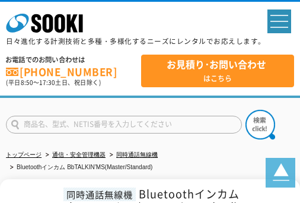 The height and width of the screenshot is (203, 300). Describe the element at coordinates (53, 82) in the screenshot. I see `span: (平日 ～ 土日、祝日除く)` at that location.